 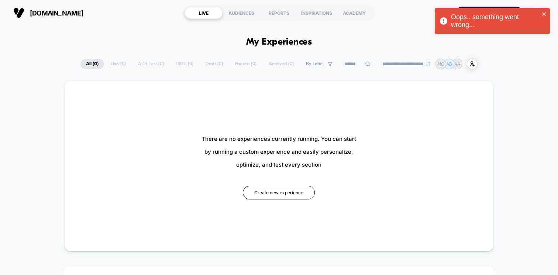 What do you see at coordinates (449, 64) in the screenshot?
I see `p: AB` at bounding box center [449, 64].